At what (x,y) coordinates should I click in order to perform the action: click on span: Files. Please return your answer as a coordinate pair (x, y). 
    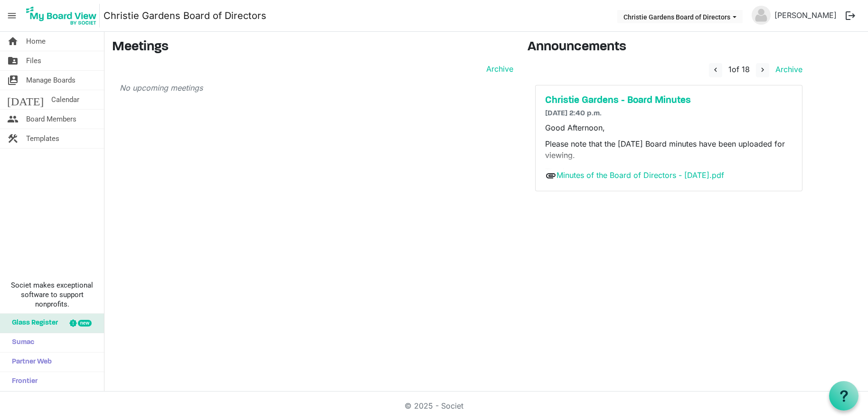
    Looking at the image, I should click on (34, 61).